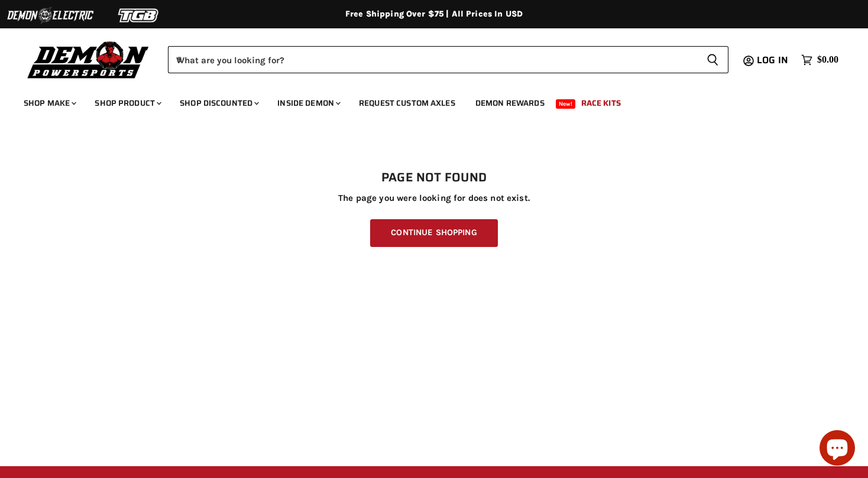 Image resolution: width=868 pixels, height=478 pixels. I want to click on img: Demon Electric Logo 2, so click(50, 15).